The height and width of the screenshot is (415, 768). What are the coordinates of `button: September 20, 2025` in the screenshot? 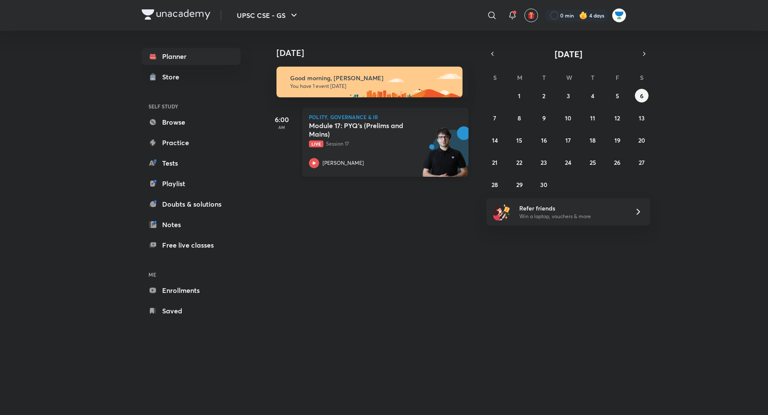 It's located at (642, 140).